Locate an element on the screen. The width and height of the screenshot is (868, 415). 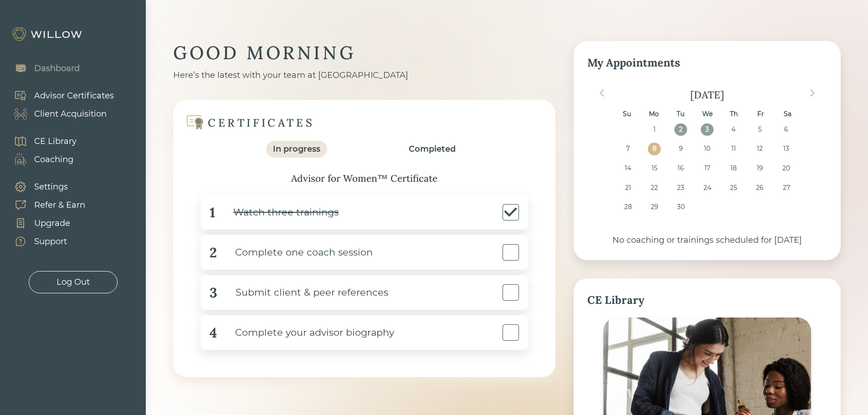
div: Choose Monday, September 15th, 2025 is located at coordinates (654, 168).